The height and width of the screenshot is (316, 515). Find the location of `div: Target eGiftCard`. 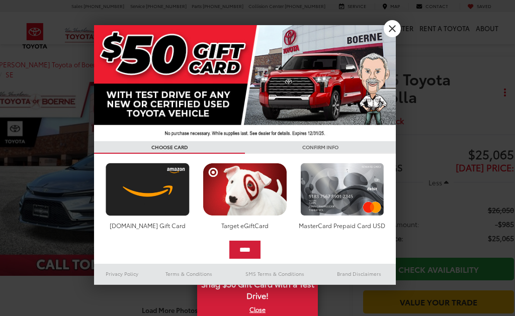

div: Target eGiftCard is located at coordinates (244, 225).